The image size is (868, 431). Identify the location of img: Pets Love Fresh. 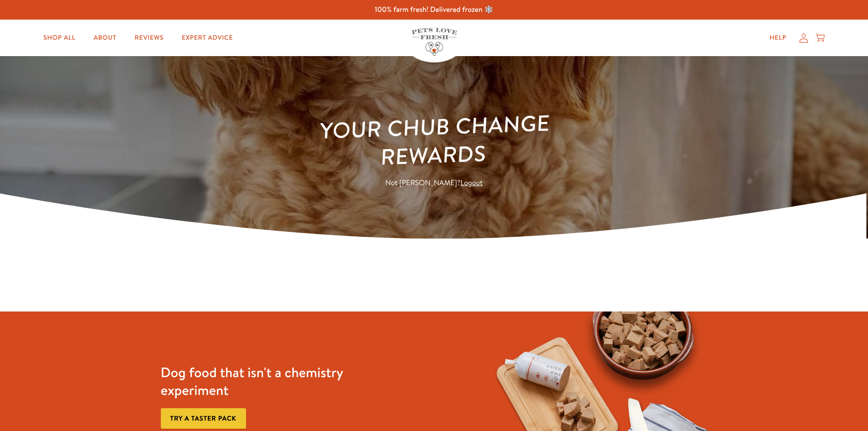
(434, 41).